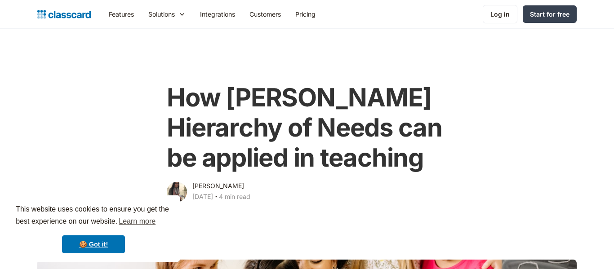  What do you see at coordinates (499, 14) in the screenshot?
I see `a: Log in` at bounding box center [499, 14].